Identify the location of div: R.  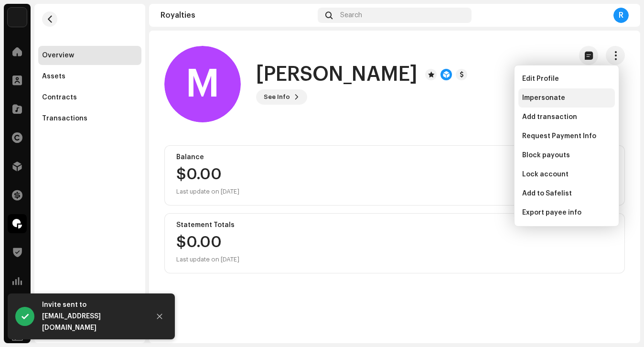
(621, 15).